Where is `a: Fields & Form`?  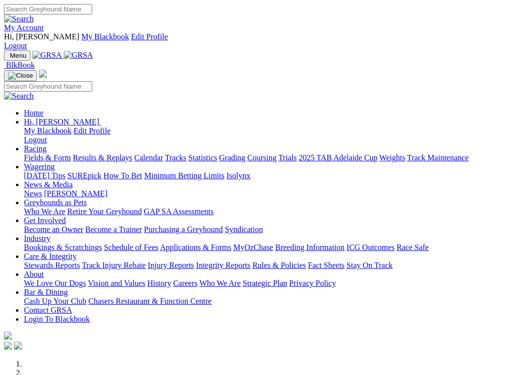
a: Fields & Form is located at coordinates (47, 157).